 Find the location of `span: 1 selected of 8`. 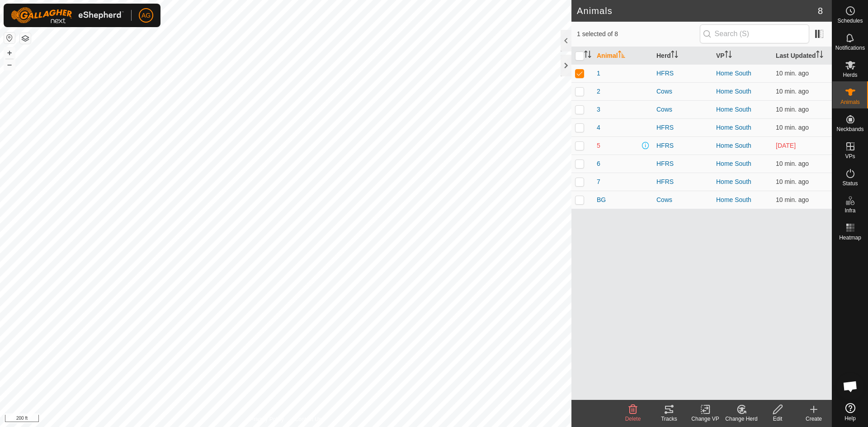

span: 1 selected of 8 is located at coordinates (638, 34).